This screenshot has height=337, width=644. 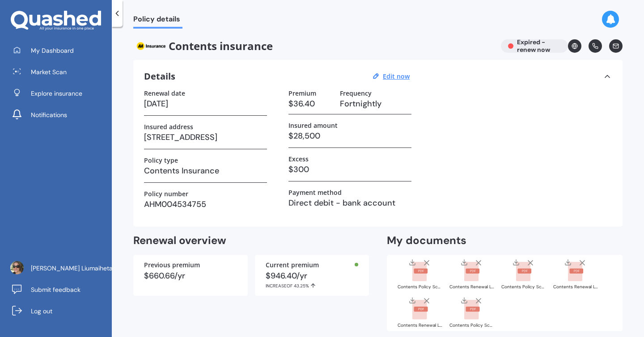 I want to click on div: Contents Renewal Letter AHM004534755 (1).pdf, so click(x=575, y=287).